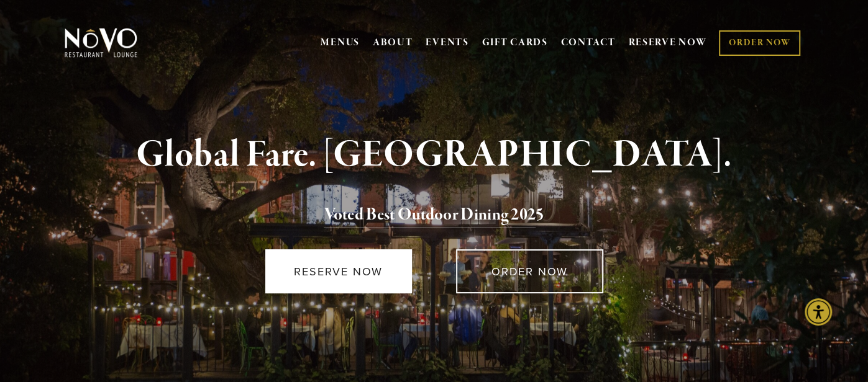 The width and height of the screenshot is (868, 382). Describe the element at coordinates (588, 43) in the screenshot. I see `a: CONTACT` at that location.